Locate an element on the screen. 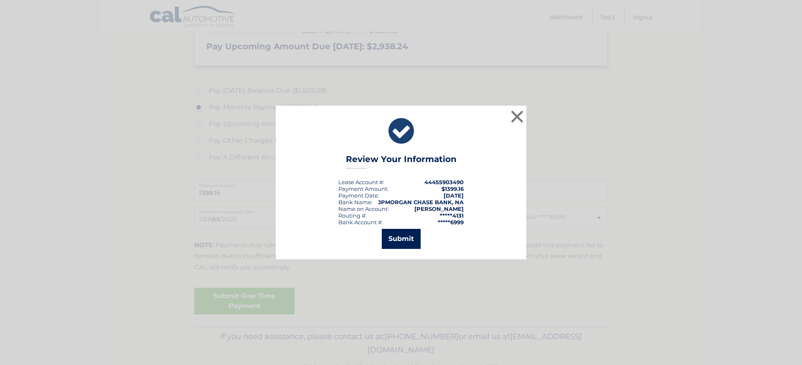 Image resolution: width=802 pixels, height=365 pixels. div: Lease Account #: is located at coordinates (361, 182).